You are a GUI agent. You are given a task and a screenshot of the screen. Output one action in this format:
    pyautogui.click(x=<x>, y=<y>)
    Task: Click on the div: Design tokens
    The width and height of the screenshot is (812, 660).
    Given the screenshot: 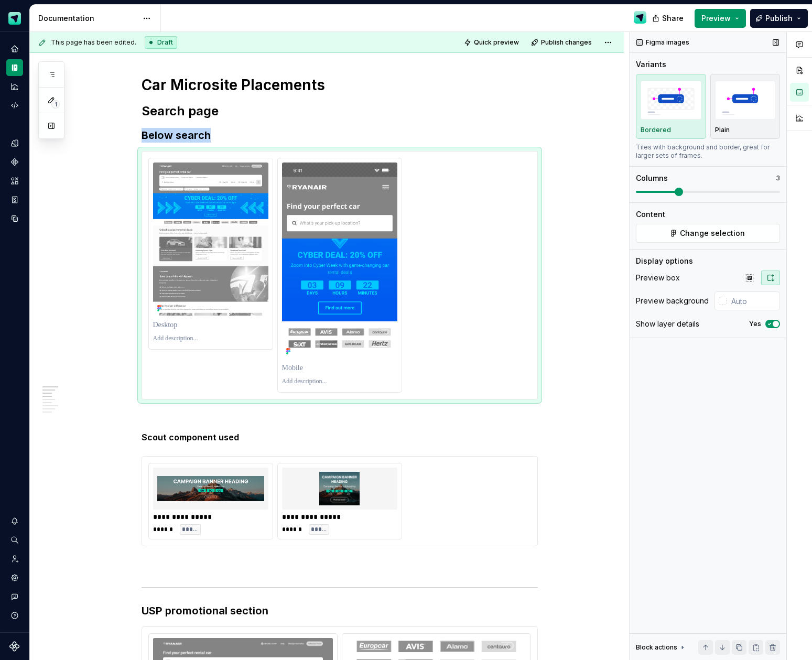 What is the action you would take?
    pyautogui.click(x=14, y=143)
    